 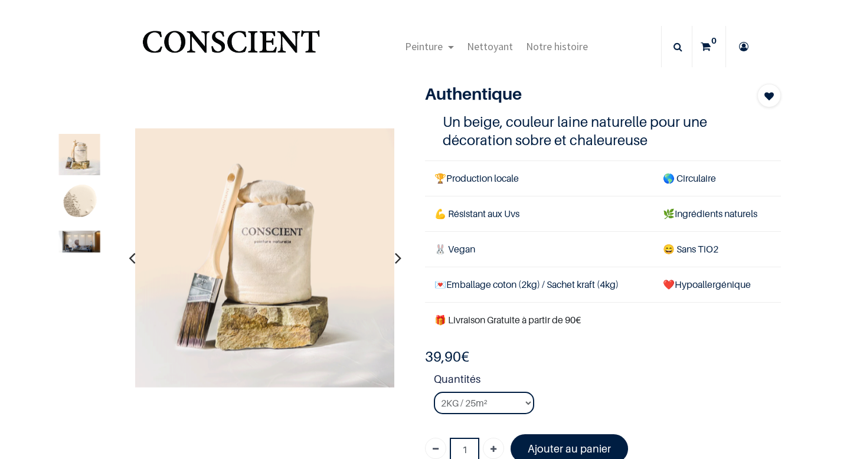 What do you see at coordinates (231, 47) in the screenshot?
I see `img: Conscient` at bounding box center [231, 47].